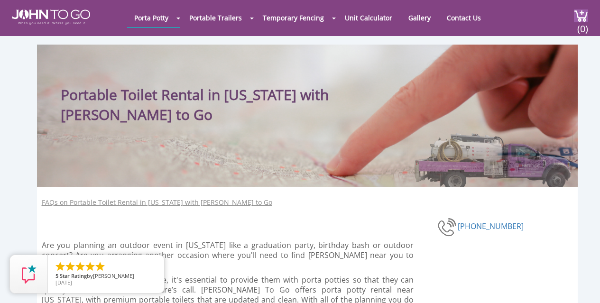 The width and height of the screenshot is (600, 303). Describe the element at coordinates (581, 16) in the screenshot. I see `img: cart a` at that location.